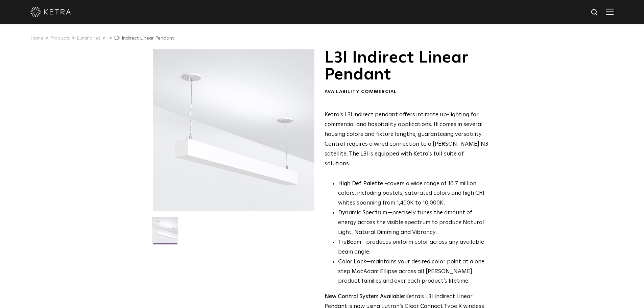 This screenshot has width=644, height=308. I want to click on li: —produces uniform color across any available beam angle., so click(413, 247).